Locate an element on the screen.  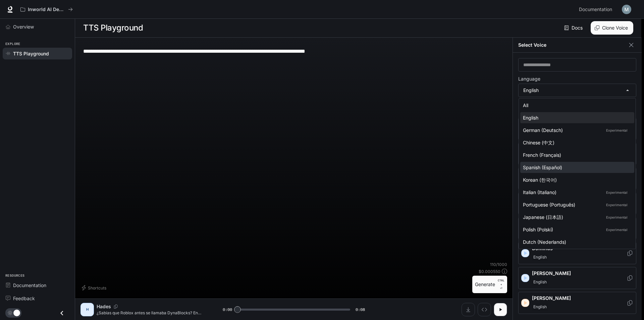
div: English is located at coordinates (576, 118).